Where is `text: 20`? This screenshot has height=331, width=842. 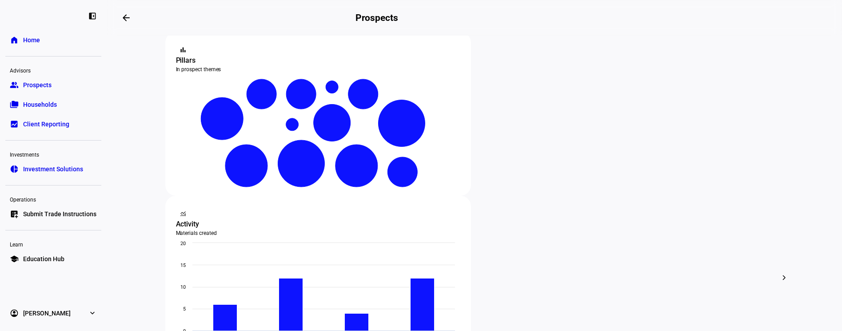 text: 20 is located at coordinates (183, 243).